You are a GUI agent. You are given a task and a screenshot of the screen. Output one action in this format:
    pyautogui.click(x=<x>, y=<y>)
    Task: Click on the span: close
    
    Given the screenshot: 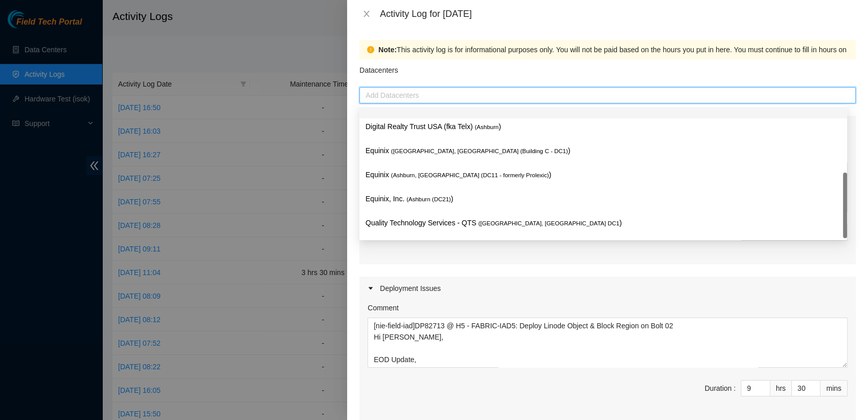 What is the action you would take?
    pyautogui.click(x=366, y=14)
    